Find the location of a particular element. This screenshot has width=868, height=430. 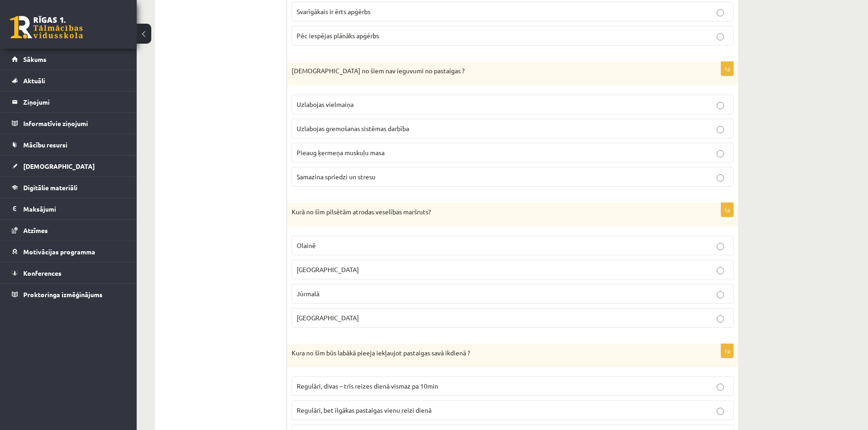

input: Regulāri, divas – trīs reizes dienā vismaz pa 10min is located at coordinates (721, 388).